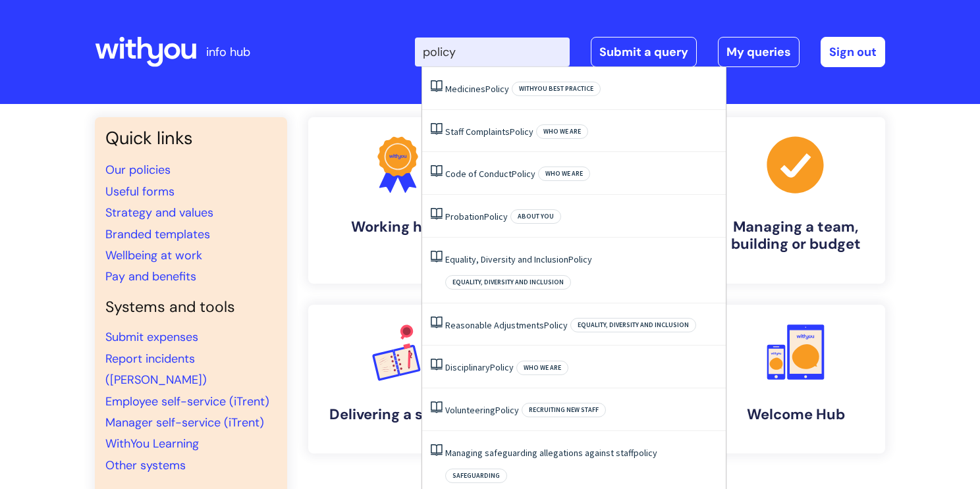 This screenshot has width=980, height=489. I want to click on a: Delivering a service, so click(398, 379).